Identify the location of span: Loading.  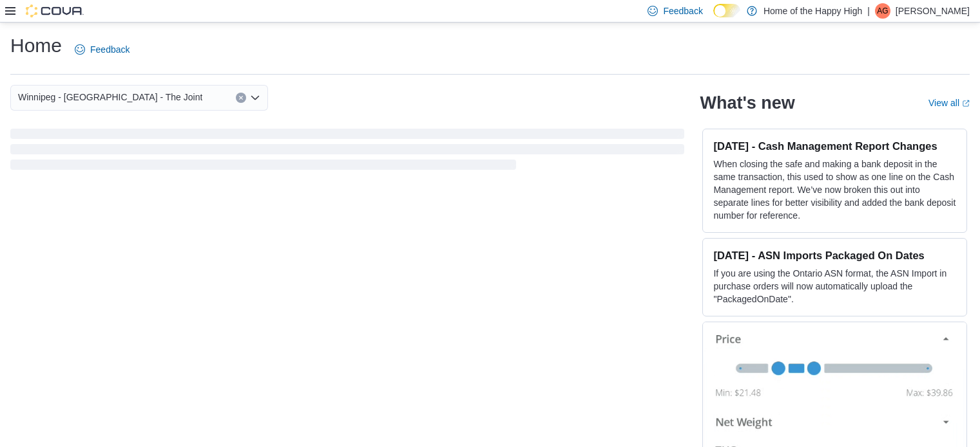
(347, 152).